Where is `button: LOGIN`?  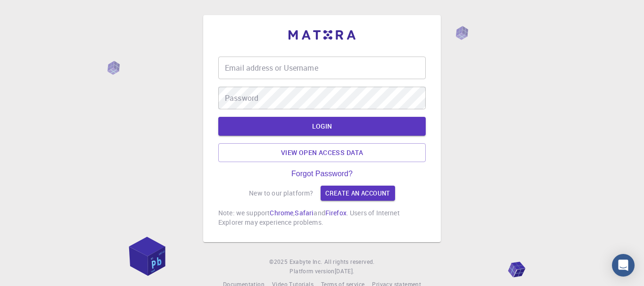
button: LOGIN is located at coordinates (322, 126).